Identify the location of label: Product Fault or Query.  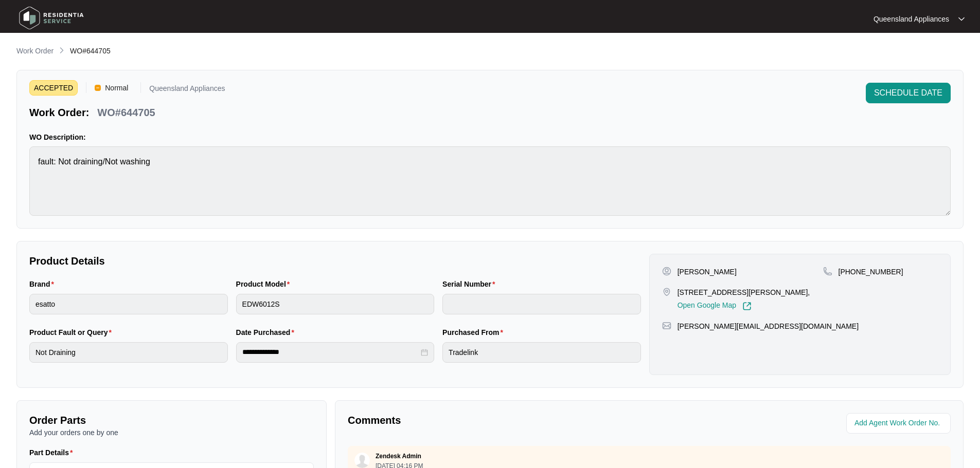
(73, 332).